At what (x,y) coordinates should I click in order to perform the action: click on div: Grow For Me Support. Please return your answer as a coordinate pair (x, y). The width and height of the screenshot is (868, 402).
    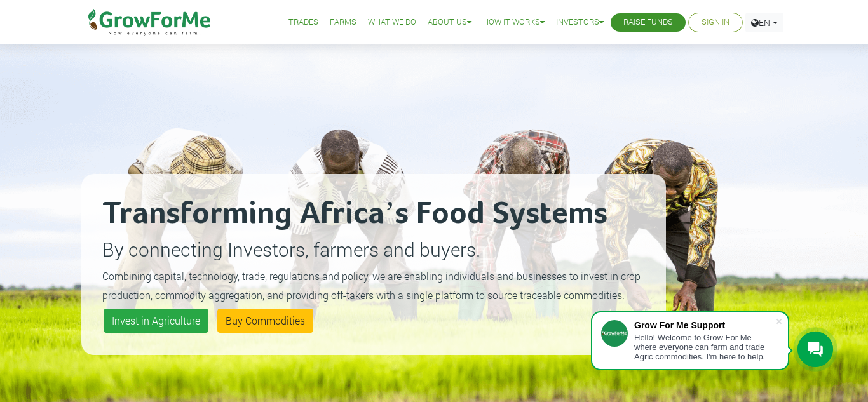
    Looking at the image, I should click on (705, 326).